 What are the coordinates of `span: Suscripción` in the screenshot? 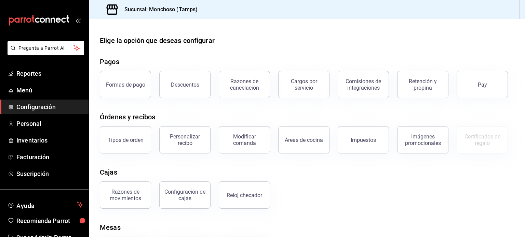 It's located at (50, 174).